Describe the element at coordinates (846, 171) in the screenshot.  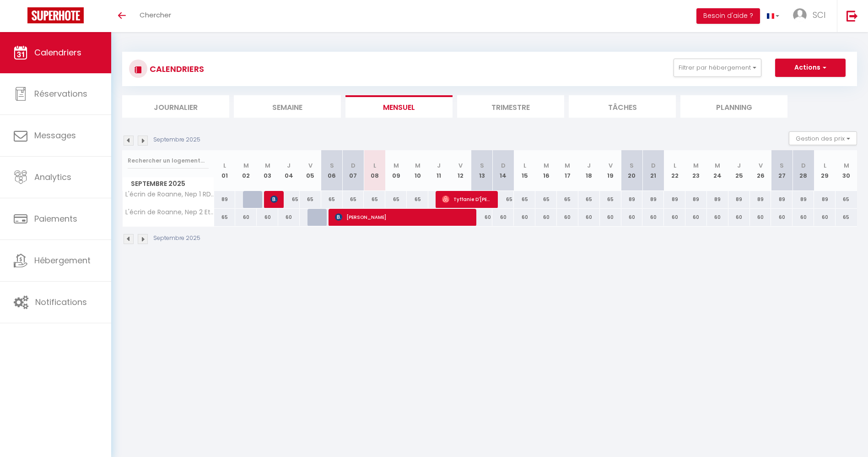
I see `th: 30` at that location.